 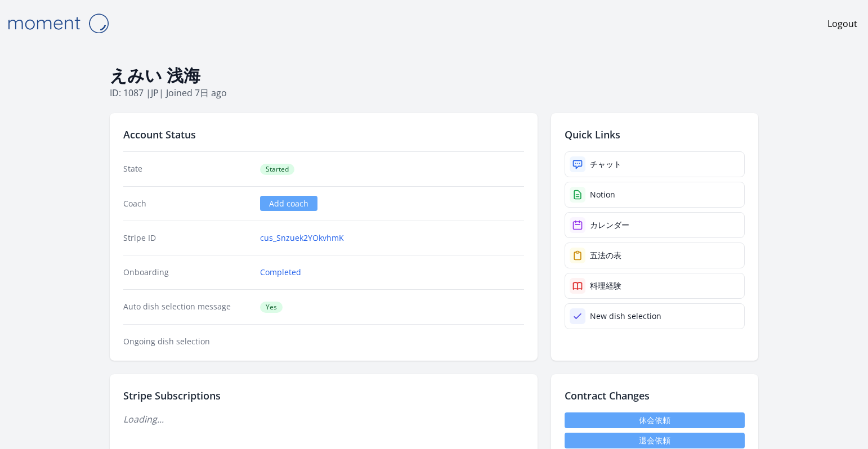 What do you see at coordinates (654, 396) in the screenshot?
I see `h2: Contract Changes` at bounding box center [654, 396].